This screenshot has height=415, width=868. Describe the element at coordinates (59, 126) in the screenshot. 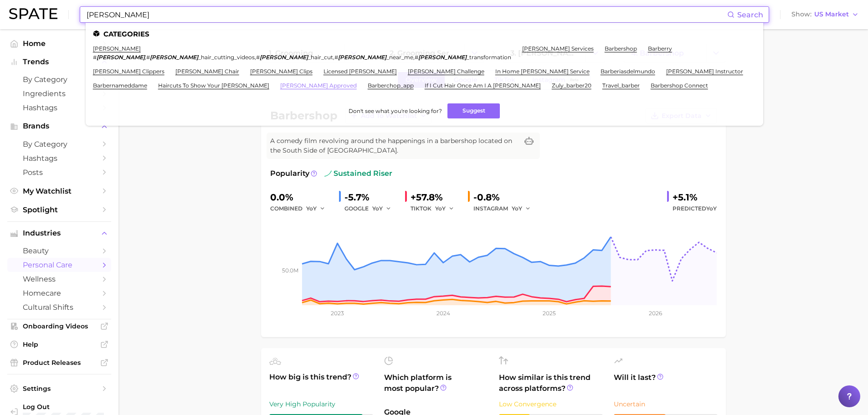

I see `button: Brands` at that location.